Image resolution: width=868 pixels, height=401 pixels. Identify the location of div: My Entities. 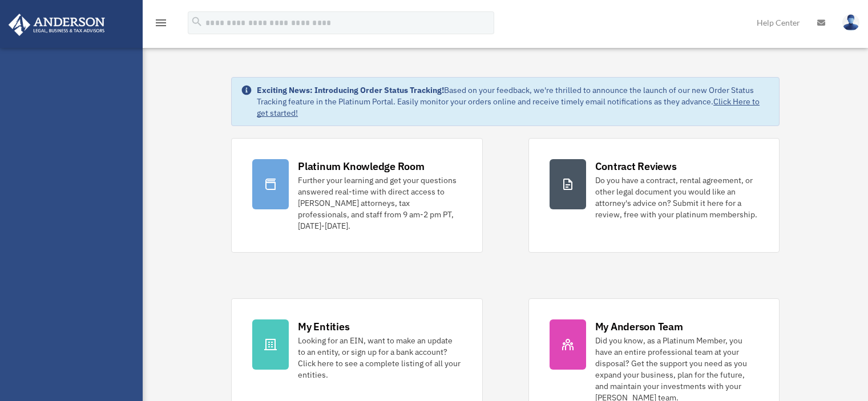
(324, 326).